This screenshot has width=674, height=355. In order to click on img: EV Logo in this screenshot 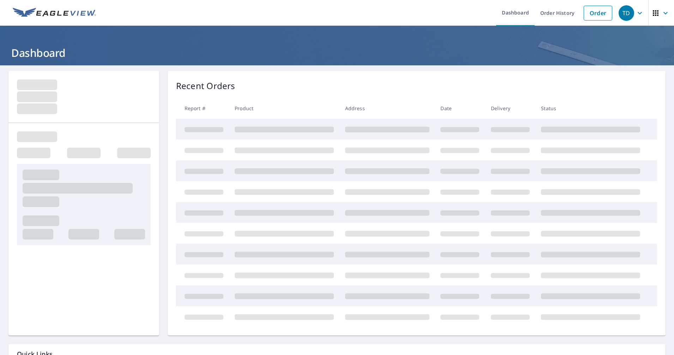, I will do `click(54, 13)`.